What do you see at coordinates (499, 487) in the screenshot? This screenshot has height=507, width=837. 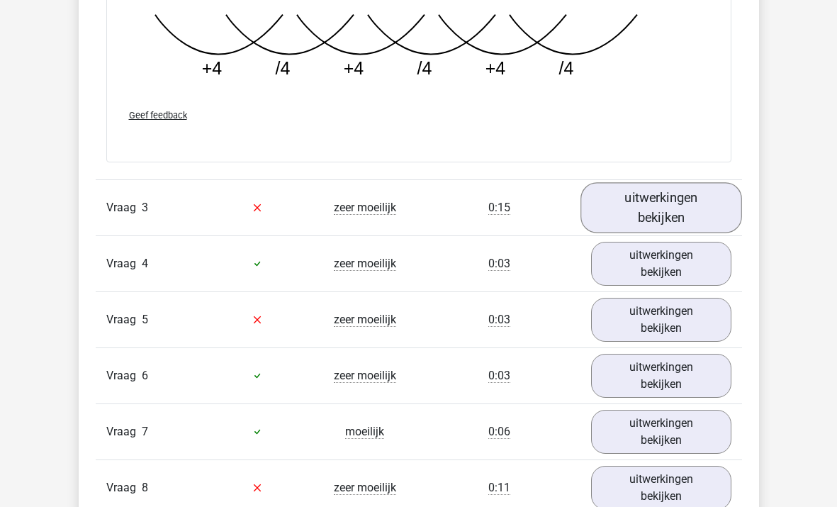 I see `span: 0:11` at bounding box center [499, 487].